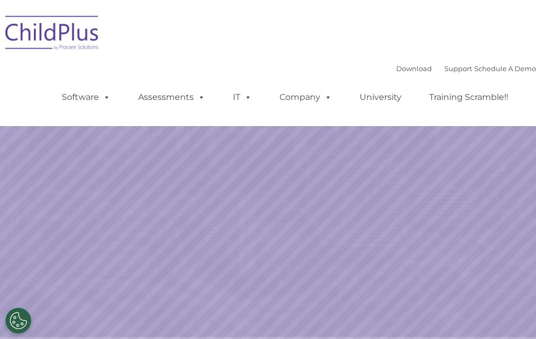 This screenshot has height=339, width=536. I want to click on a: Schedule A Demo, so click(505, 69).